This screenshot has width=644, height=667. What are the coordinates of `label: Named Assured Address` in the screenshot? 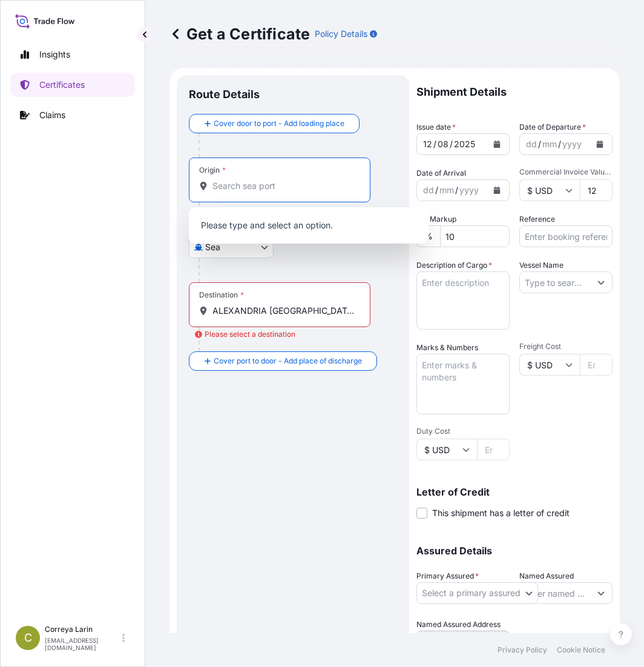 It's located at (458, 624).